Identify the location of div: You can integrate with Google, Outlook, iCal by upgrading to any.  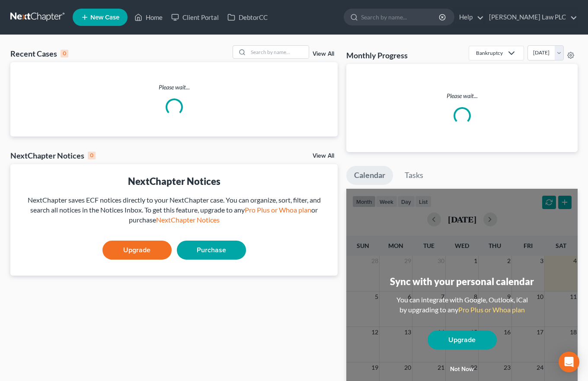
(462, 305).